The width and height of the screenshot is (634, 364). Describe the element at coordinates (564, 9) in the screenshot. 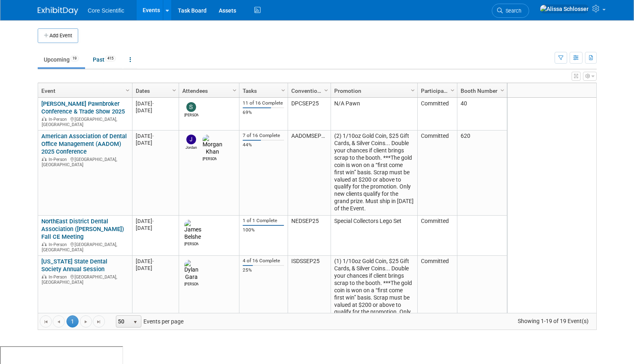

I see `img: Alissa Schlosser` at that location.